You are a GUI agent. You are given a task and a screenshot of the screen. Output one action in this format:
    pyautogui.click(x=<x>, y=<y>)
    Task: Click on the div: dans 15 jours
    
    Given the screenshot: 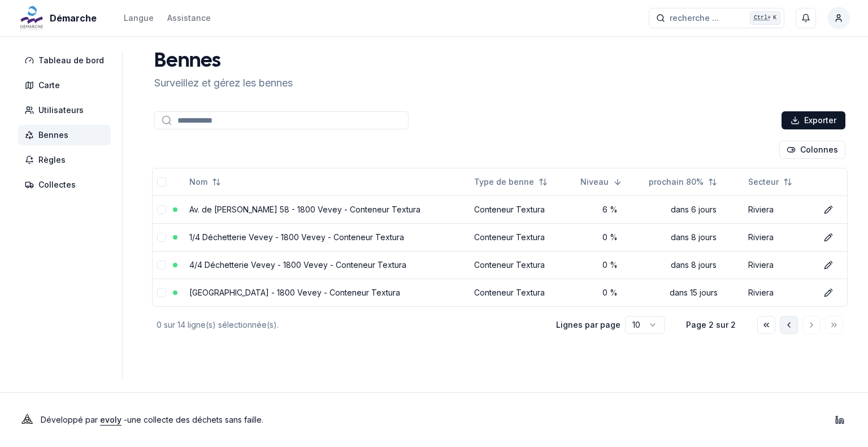 What is the action you would take?
    pyautogui.click(x=695, y=293)
    